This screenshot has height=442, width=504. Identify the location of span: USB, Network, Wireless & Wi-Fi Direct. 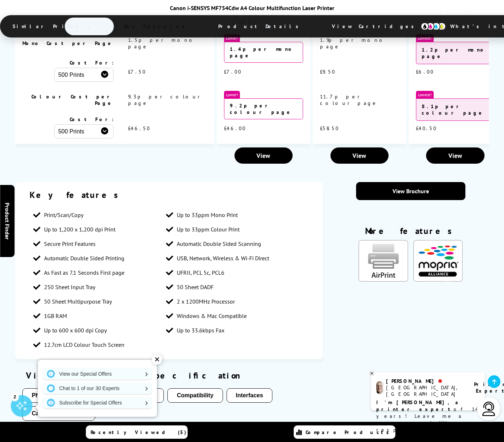
(223, 258).